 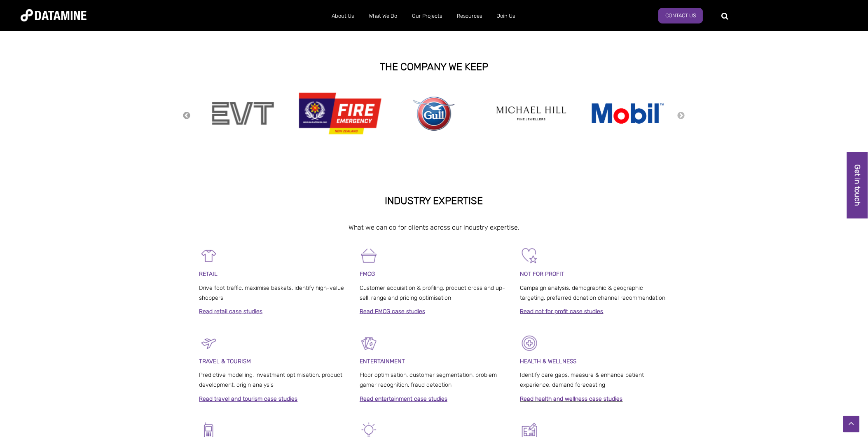 What do you see at coordinates (469, 16) in the screenshot?
I see `a: Resources` at bounding box center [469, 16].